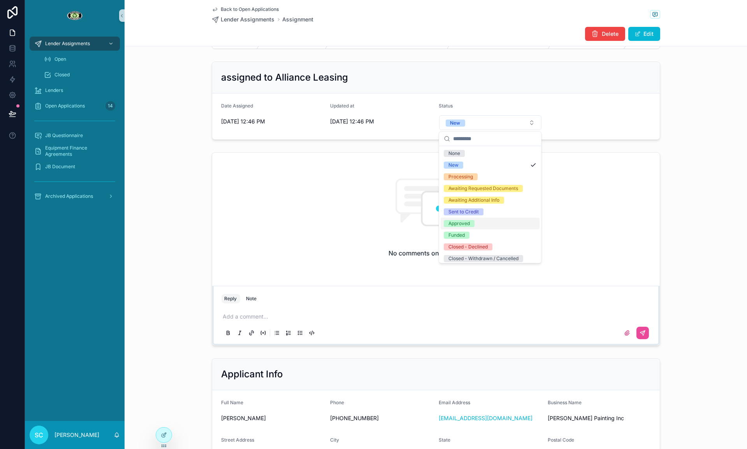  Describe the element at coordinates (79, 75) in the screenshot. I see `a: Closed` at that location.